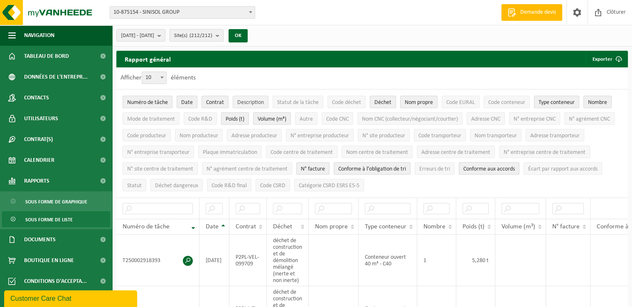  What do you see at coordinates (230, 152) in the screenshot?
I see `span: Plaque immatriculation` at bounding box center [230, 152].